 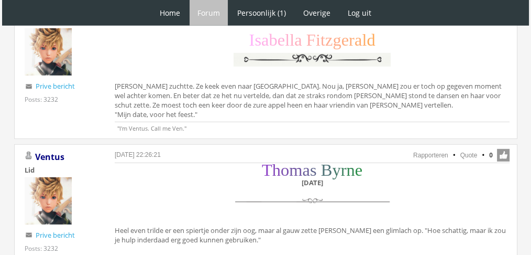 I want to click on a: Rapporteren, so click(x=431, y=155).